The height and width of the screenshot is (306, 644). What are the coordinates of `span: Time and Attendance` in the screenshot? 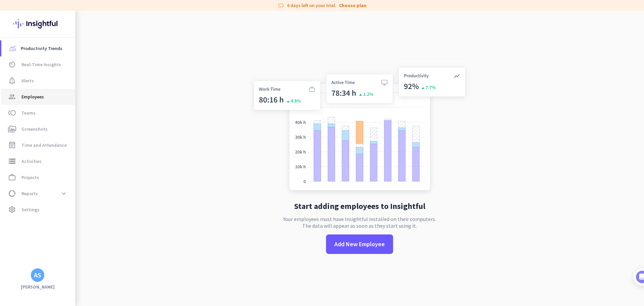 It's located at (44, 145).